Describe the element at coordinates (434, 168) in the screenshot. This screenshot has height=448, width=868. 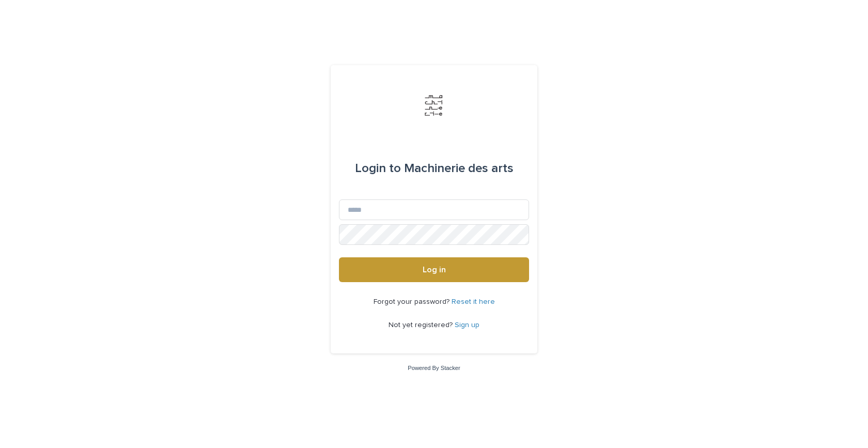
I see `div: Machinerie des arts` at that location.